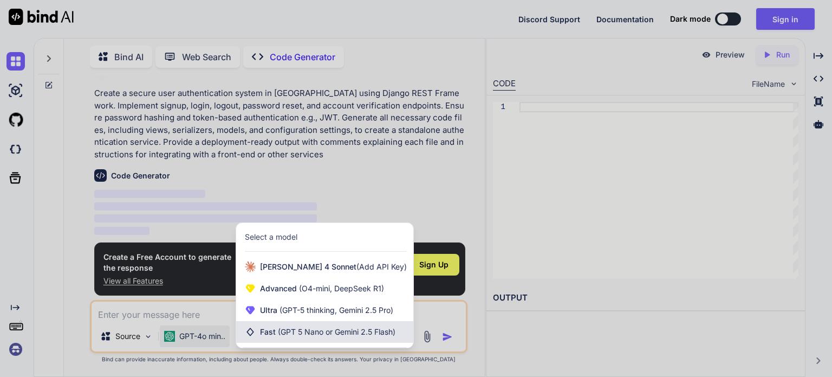  I want to click on span: Fast, so click(328, 332).